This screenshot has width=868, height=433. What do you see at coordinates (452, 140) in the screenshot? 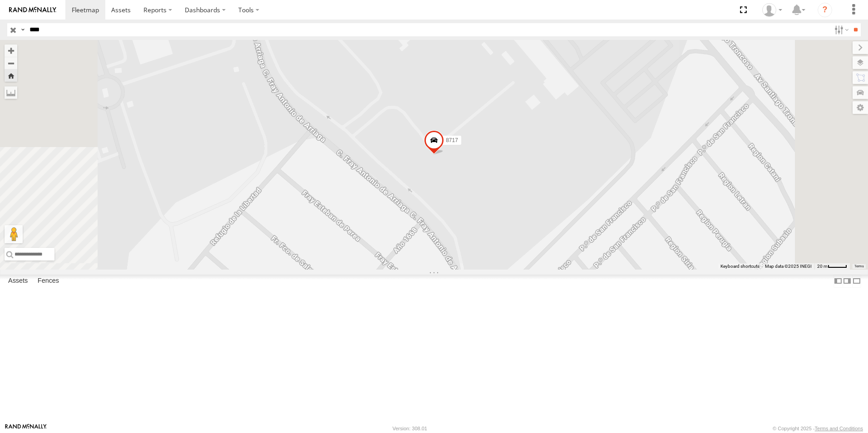
I see `span: 8717` at bounding box center [452, 140].